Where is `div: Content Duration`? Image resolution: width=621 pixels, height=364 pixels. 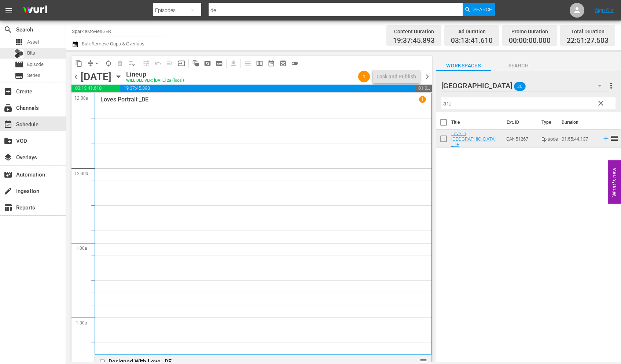 div: Content Duration is located at coordinates (414, 31).